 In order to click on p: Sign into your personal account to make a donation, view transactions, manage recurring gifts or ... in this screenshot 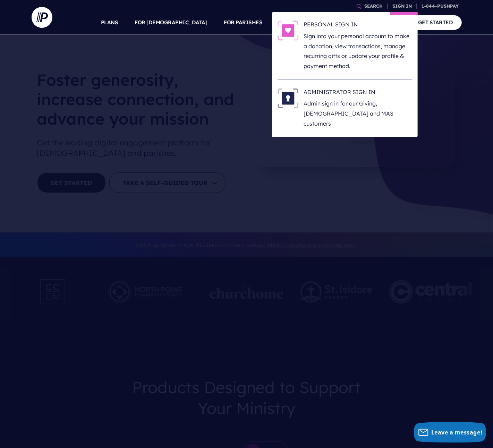, I will do `click(358, 51)`.